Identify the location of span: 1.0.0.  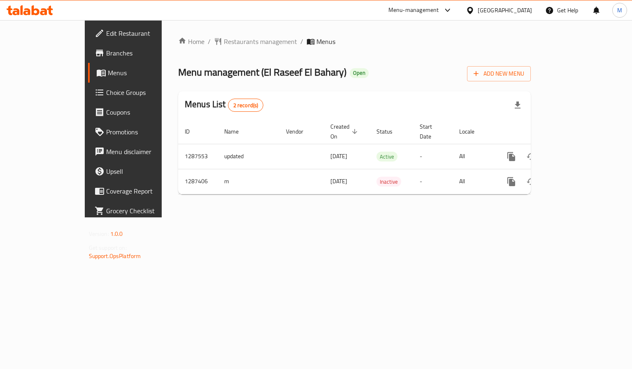
(116, 234).